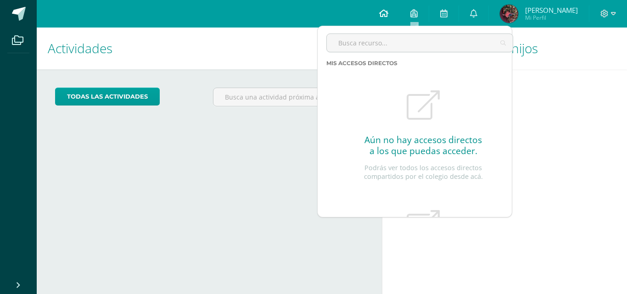 This screenshot has height=294, width=627. What do you see at coordinates (362, 63) in the screenshot?
I see `span: Mis accesos directos` at bounding box center [362, 63].